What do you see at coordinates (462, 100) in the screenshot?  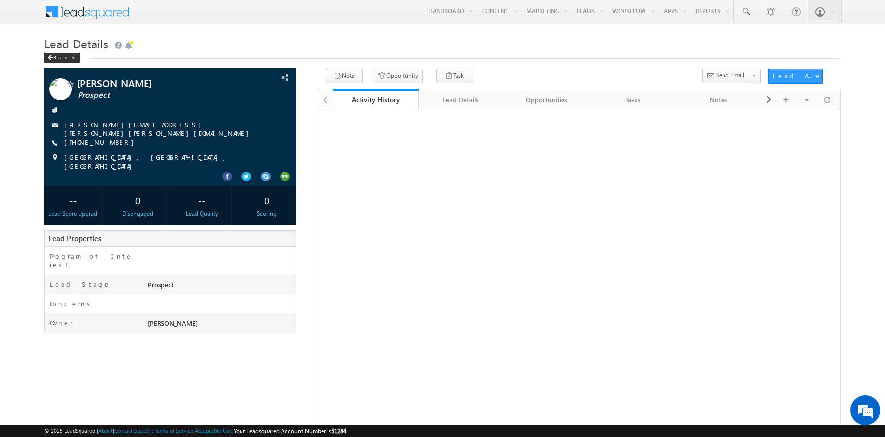 I see `a: Lead Details` at bounding box center [462, 100].